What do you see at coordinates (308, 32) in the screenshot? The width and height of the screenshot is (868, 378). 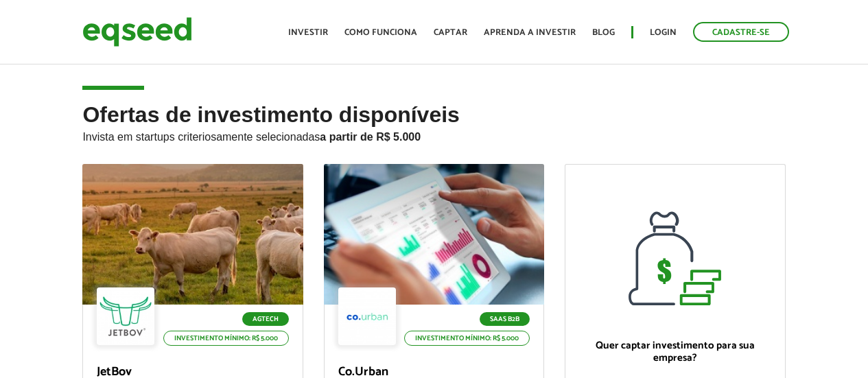 I see `a: Investir` at bounding box center [308, 32].